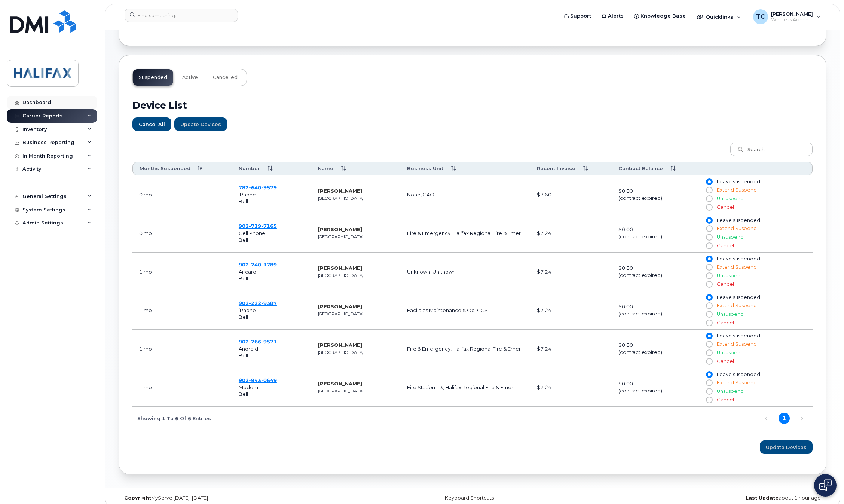  Describe the element at coordinates (772, 149) in the screenshot. I see `input: Search` at that location.